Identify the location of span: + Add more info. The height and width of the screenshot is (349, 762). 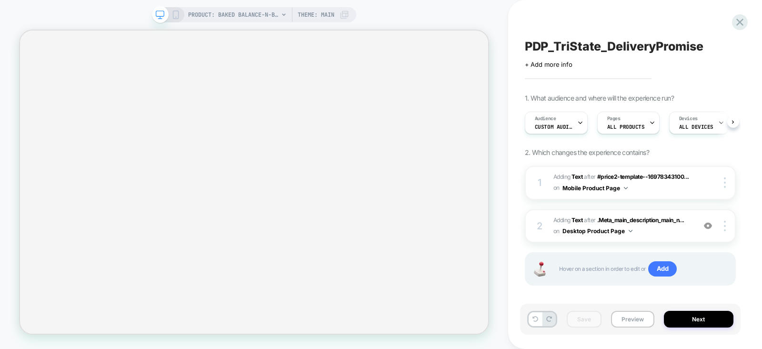
(549, 64).